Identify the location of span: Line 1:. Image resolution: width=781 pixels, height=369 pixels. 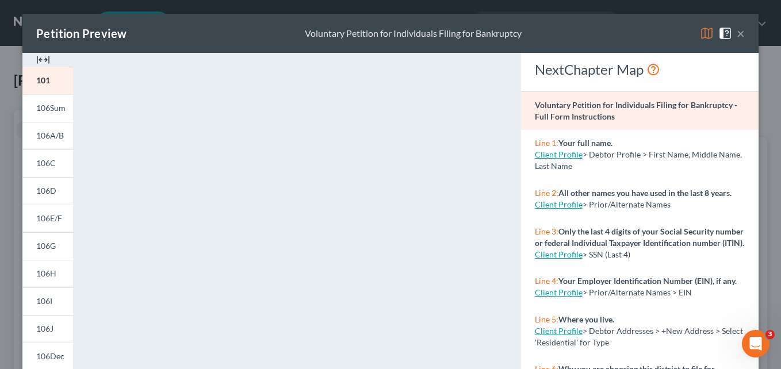
(546, 143).